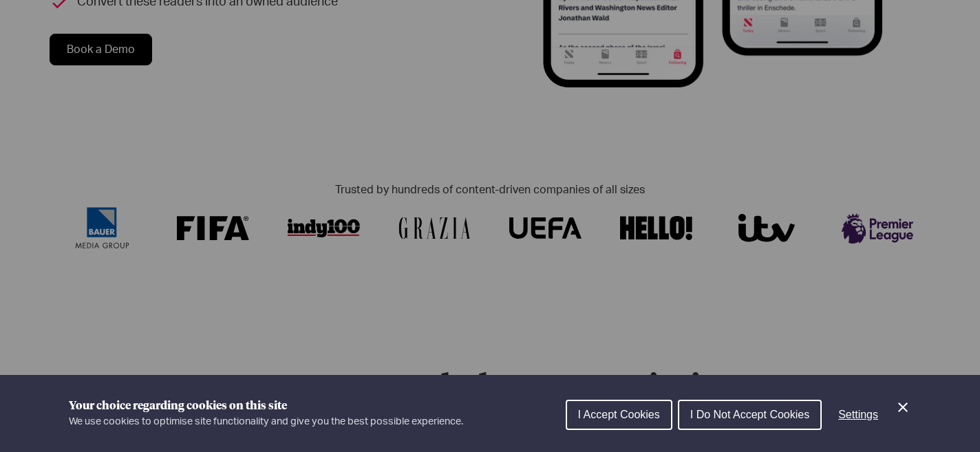  What do you see at coordinates (859, 415) in the screenshot?
I see `button: Settings` at bounding box center [859, 415].